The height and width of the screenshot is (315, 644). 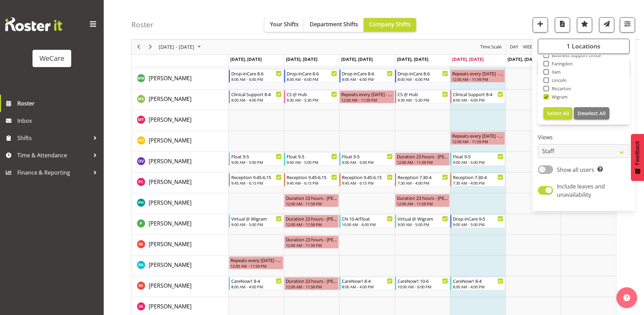 I want to click on div: Reception 7.30-4, so click(x=423, y=177).